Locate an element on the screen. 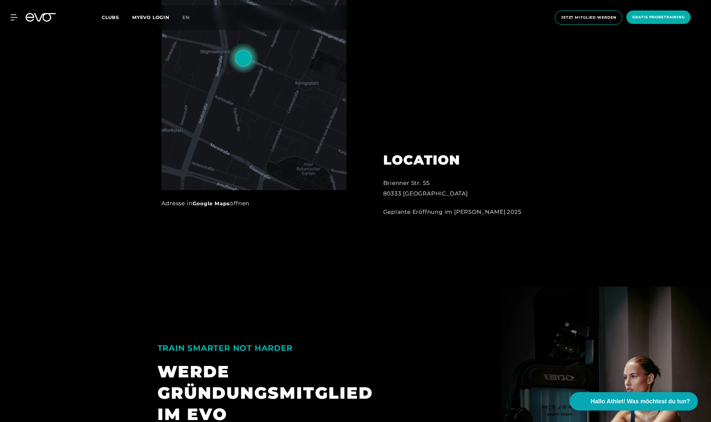 Image resolution: width=711 pixels, height=422 pixels. button: Hallo Athlet! Was möchtest du tun? is located at coordinates (634, 402).